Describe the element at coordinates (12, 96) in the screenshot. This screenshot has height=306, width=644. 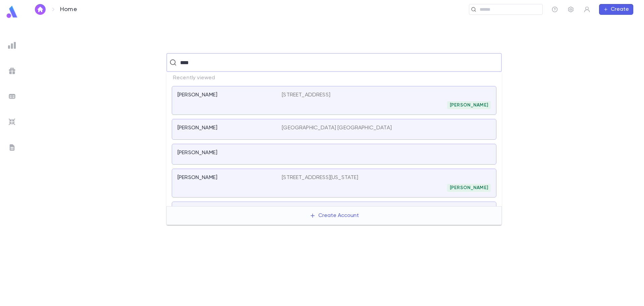
I see `img: batches_grey.339ca447c9d9533ef1741baa751efc33.svg` at that location.